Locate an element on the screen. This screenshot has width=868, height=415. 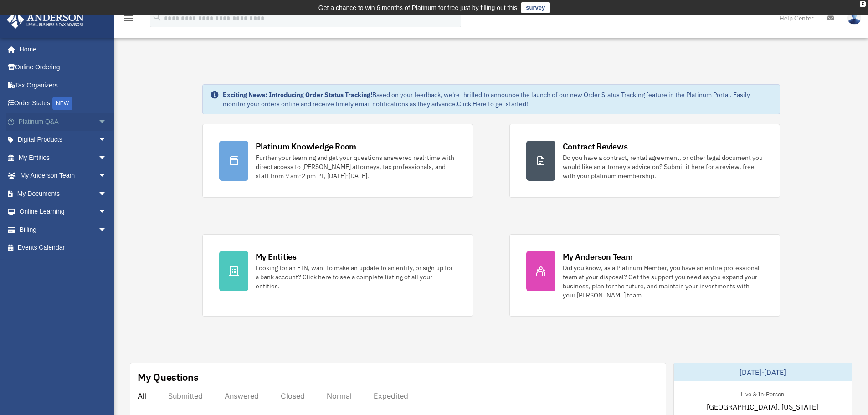
a: My Anderson Team Did you know, as a Platinum Member, you have an entire professional team at your... is located at coordinates (645, 275).